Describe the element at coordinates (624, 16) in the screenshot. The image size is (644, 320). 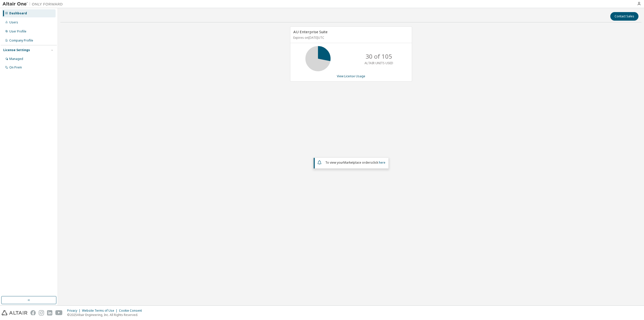
I see `button: Contact Sales` at that location.